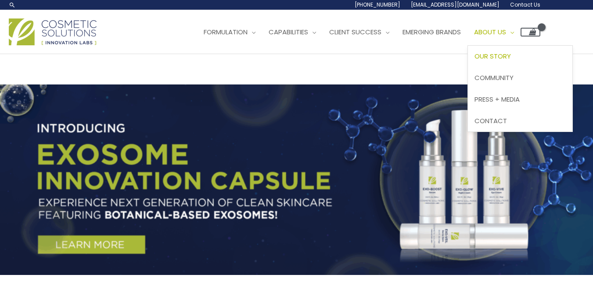 This screenshot has height=282, width=593. Describe the element at coordinates (497, 99) in the screenshot. I see `span: Press + Media` at that location.